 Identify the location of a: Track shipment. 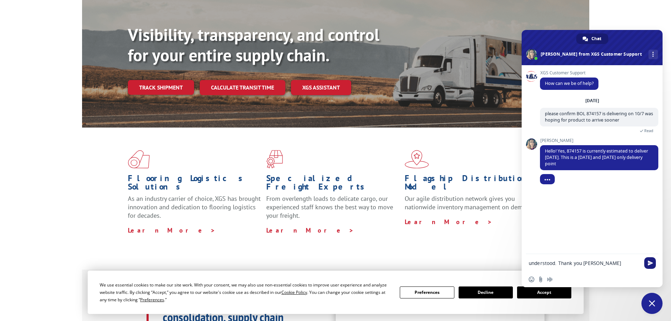
(161, 87).